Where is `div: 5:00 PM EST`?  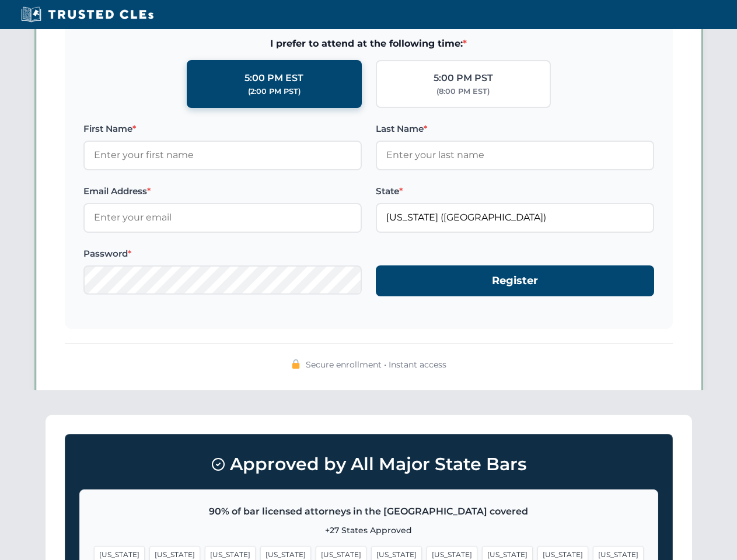
div: 5:00 PM EST is located at coordinates (273, 78).